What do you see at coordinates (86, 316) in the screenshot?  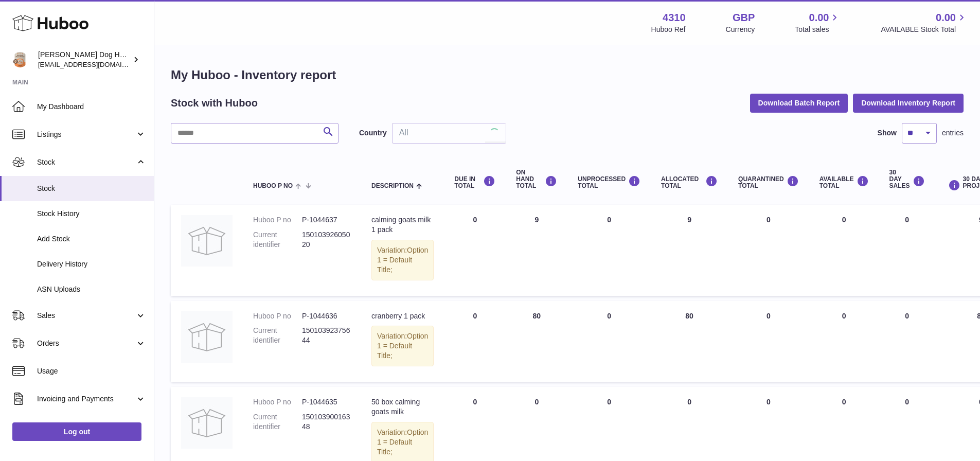 I see `span: Sales` at bounding box center [86, 316].